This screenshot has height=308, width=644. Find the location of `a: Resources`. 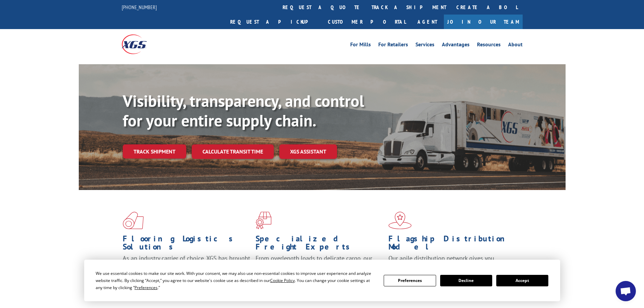

a: Resources is located at coordinates (489, 45).